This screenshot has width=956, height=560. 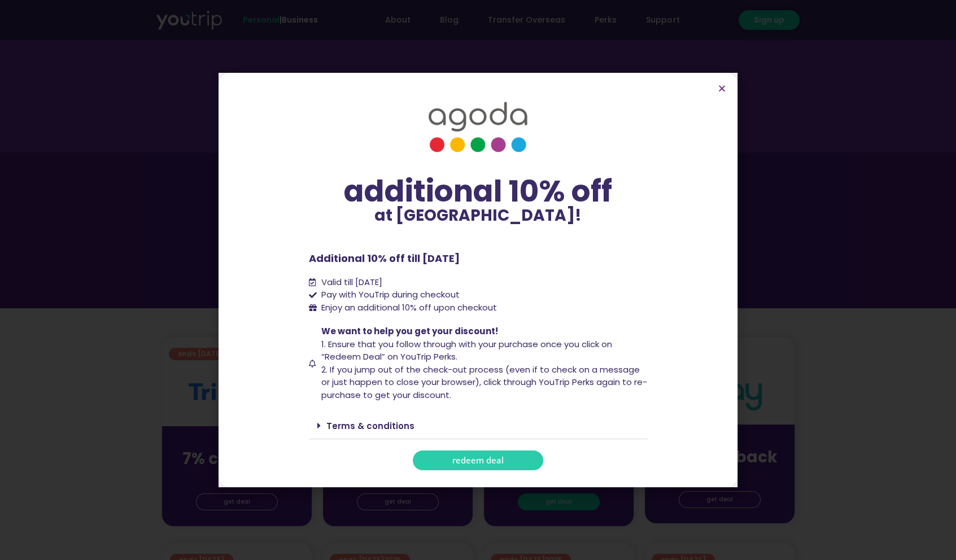 I want to click on a: Close, so click(x=721, y=88).